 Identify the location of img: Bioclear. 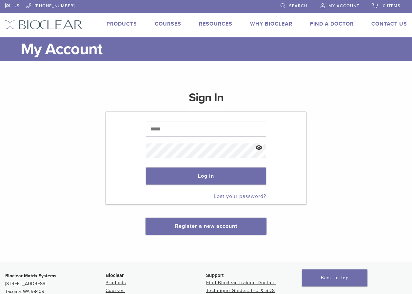
(44, 25).